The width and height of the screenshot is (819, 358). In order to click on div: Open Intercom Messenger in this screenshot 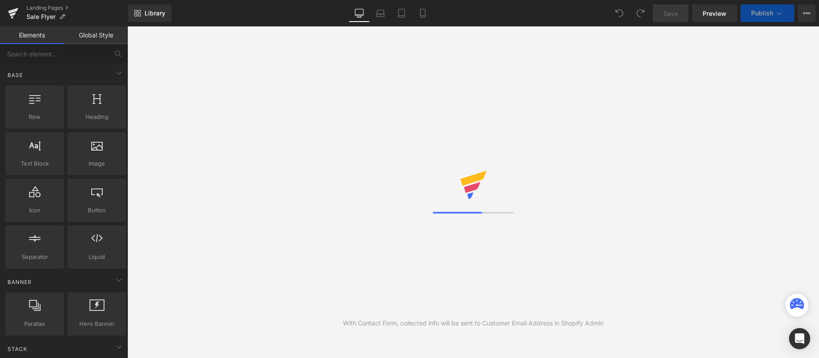, I will do `click(800, 339)`.